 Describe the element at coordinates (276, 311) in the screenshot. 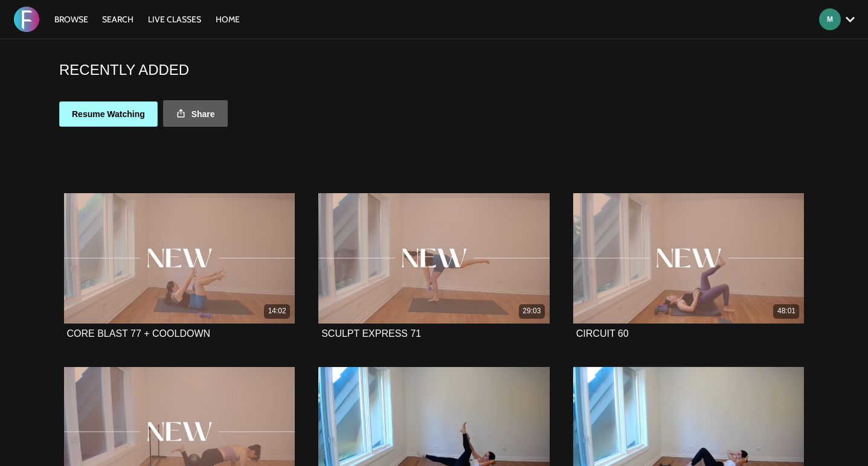

I see `div: 14:02` at that location.